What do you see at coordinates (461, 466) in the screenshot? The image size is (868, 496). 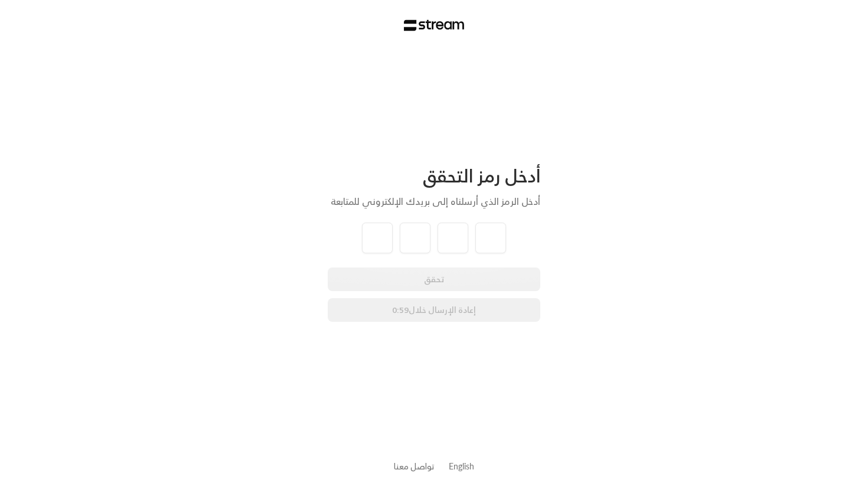 I see `a: English` at bounding box center [461, 466].